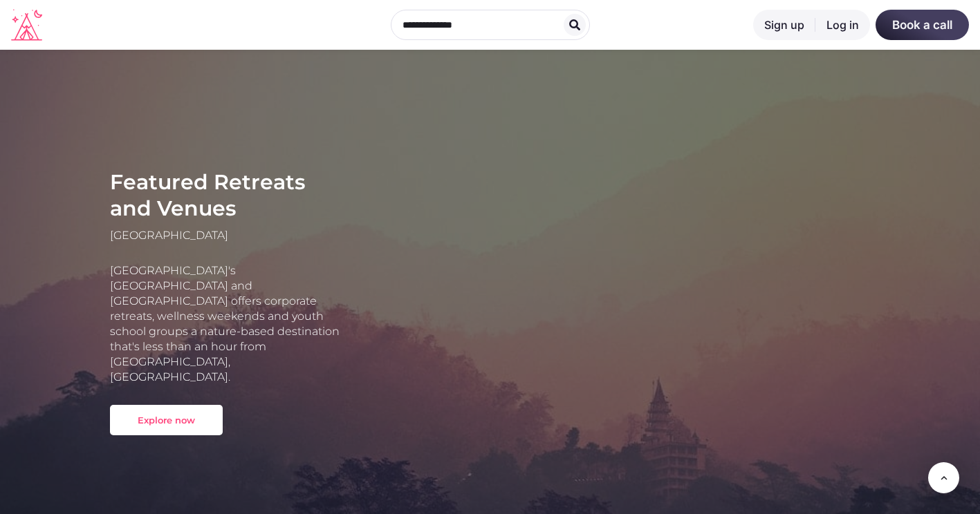 The width and height of the screenshot is (980, 514). What do you see at coordinates (784, 25) in the screenshot?
I see `a: Sign up` at bounding box center [784, 25].